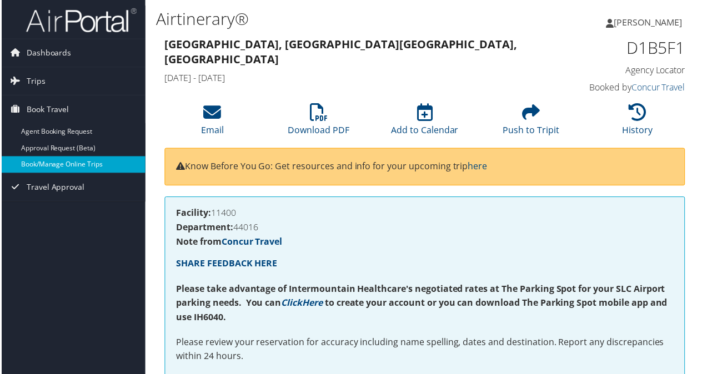 Image resolution: width=702 pixels, height=374 pixels. I want to click on span: Dashboards, so click(47, 53).